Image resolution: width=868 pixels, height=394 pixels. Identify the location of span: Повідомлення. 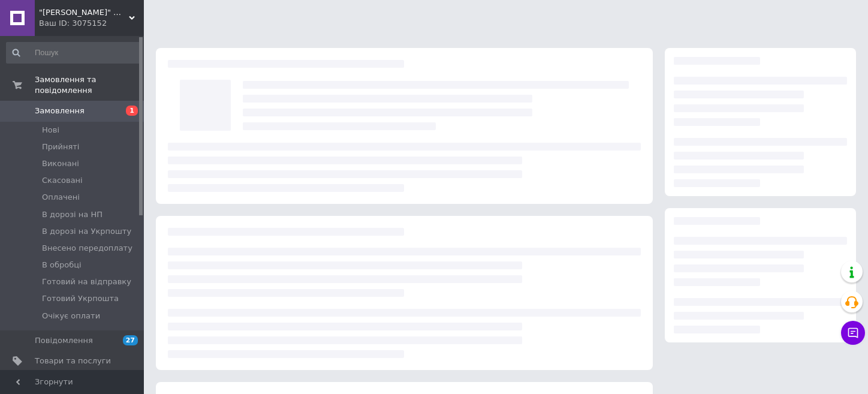
(64, 340).